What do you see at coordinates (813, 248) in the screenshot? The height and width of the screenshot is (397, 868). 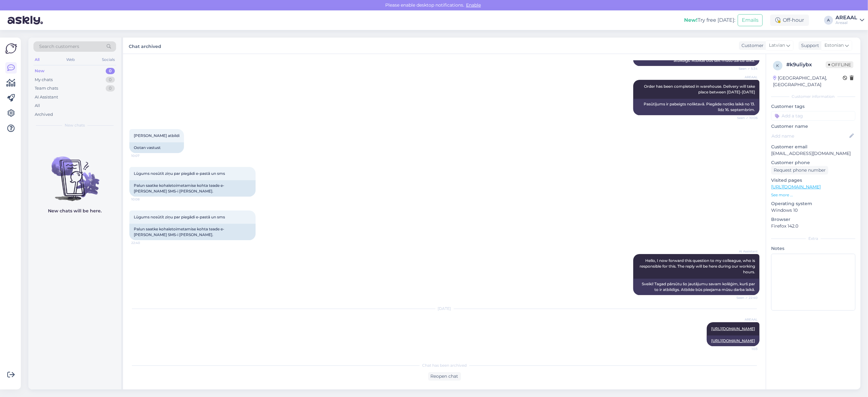 I see `p: Notes` at bounding box center [813, 248].